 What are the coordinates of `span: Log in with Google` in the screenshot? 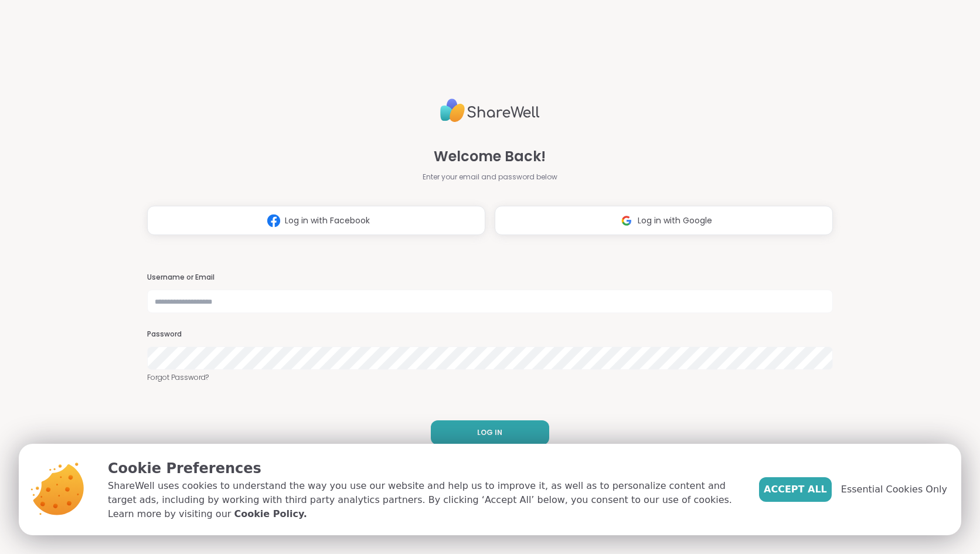 It's located at (674, 220).